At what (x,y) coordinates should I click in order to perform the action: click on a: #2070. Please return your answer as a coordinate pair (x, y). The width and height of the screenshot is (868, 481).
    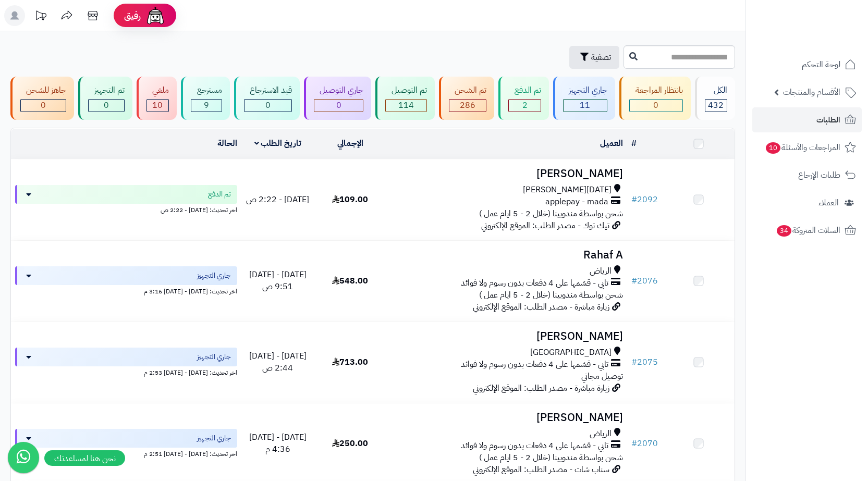
    Looking at the image, I should click on (644, 443).